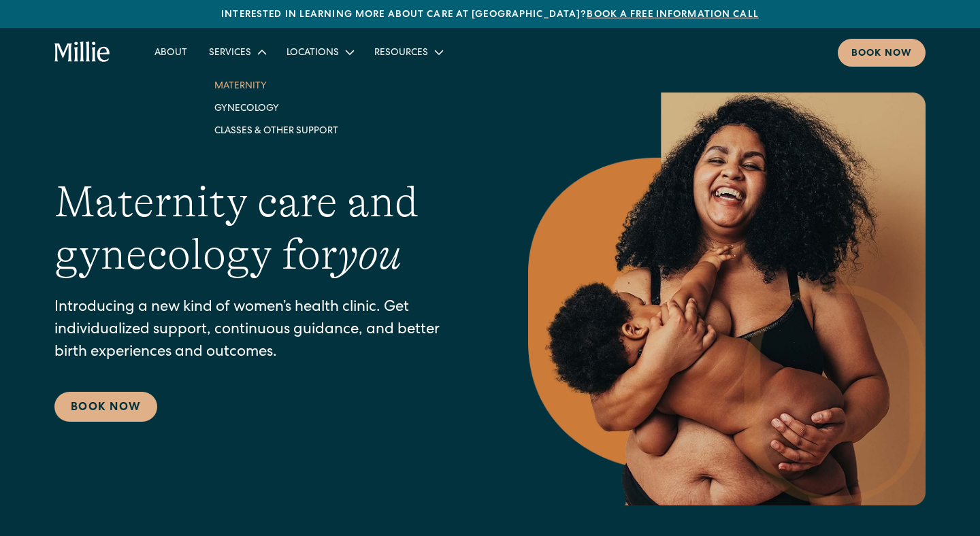  I want to click on div: Book now, so click(881, 54).